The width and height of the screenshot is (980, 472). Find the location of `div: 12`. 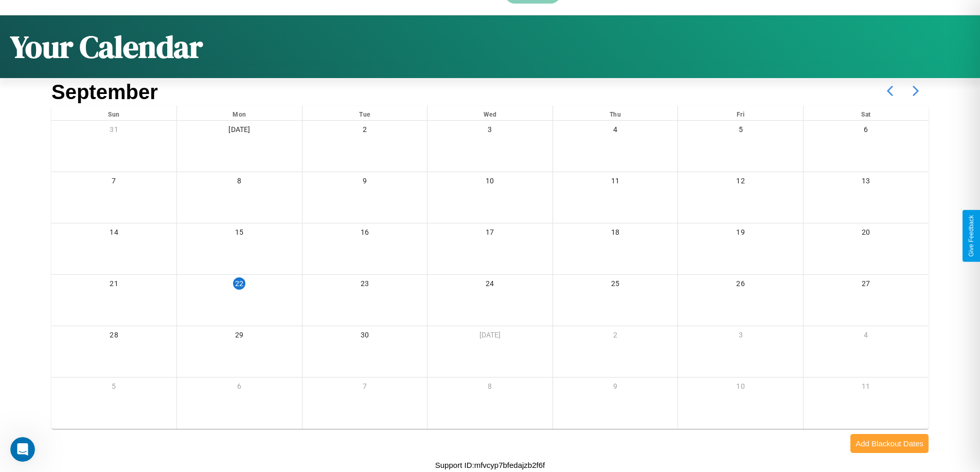

div: 12 is located at coordinates (740, 183).